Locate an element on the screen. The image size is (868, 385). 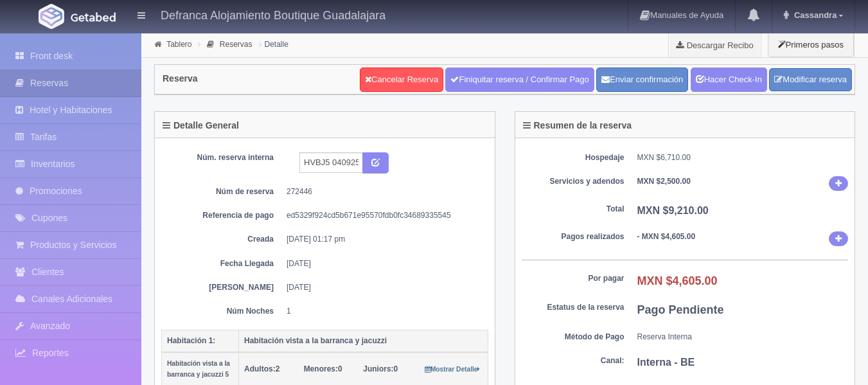
strong: Juniors: is located at coordinates (378, 369).